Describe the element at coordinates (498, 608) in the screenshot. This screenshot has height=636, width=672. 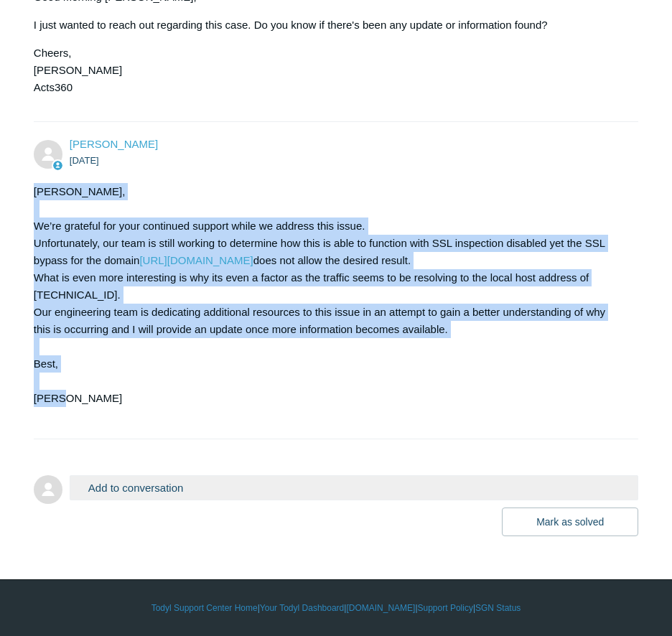
I see `a: SGN Status` at that location.